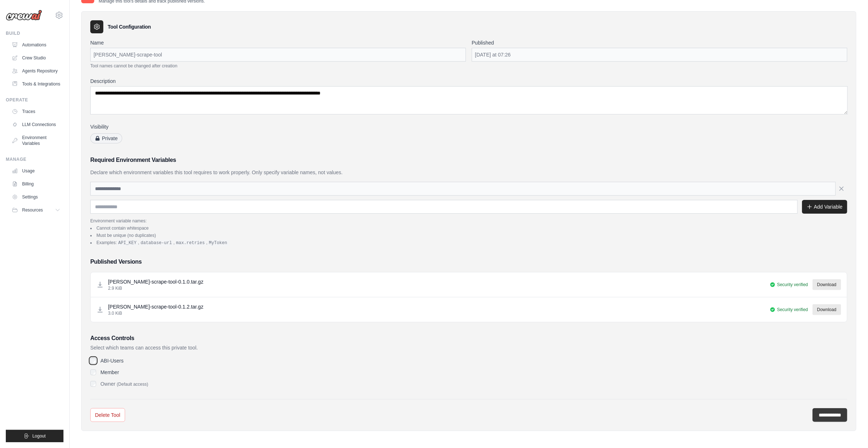 The height and width of the screenshot is (448, 868). I want to click on a: Tools & Integrations, so click(36, 84).